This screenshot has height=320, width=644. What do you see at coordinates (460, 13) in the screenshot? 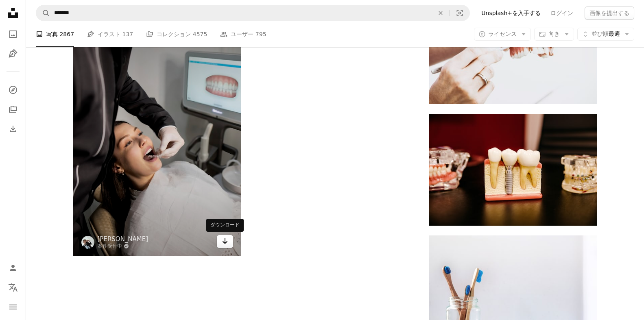
I see `button: ビジュアル検索` at bounding box center [460, 13].